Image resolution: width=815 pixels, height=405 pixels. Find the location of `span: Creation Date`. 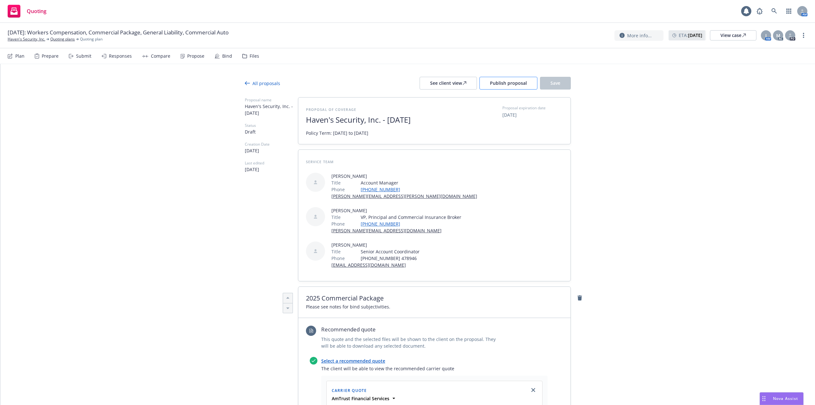

span: Creation Date is located at coordinates (271, 144).